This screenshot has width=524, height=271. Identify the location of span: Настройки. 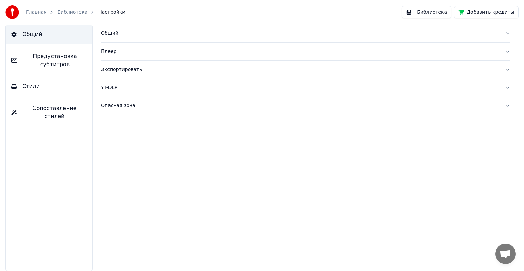
(112, 12).